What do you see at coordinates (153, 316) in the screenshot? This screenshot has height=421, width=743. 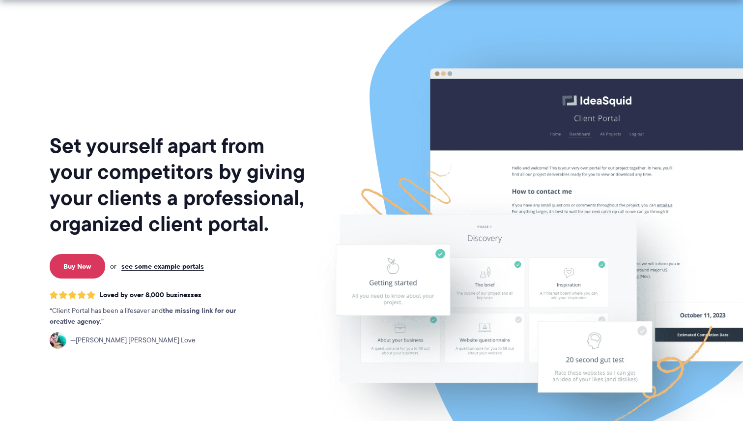 I see `p: Client Portal has been a lifesaver and .` at bounding box center [153, 316].